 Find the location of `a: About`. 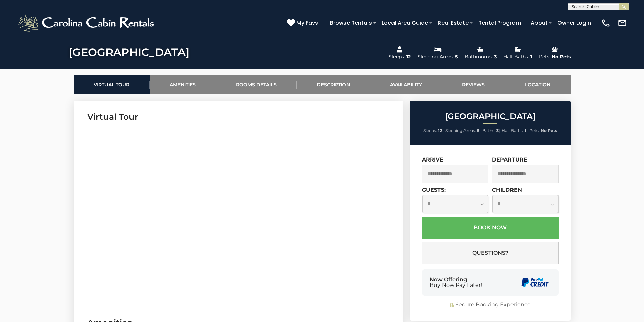

a: About is located at coordinates (539, 23).